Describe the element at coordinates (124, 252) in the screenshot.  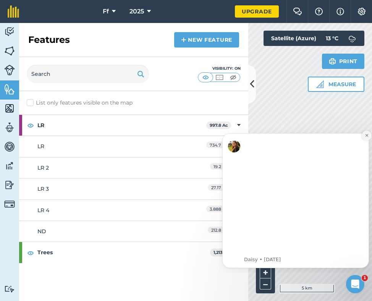
I see `strong: Trees` at that location.